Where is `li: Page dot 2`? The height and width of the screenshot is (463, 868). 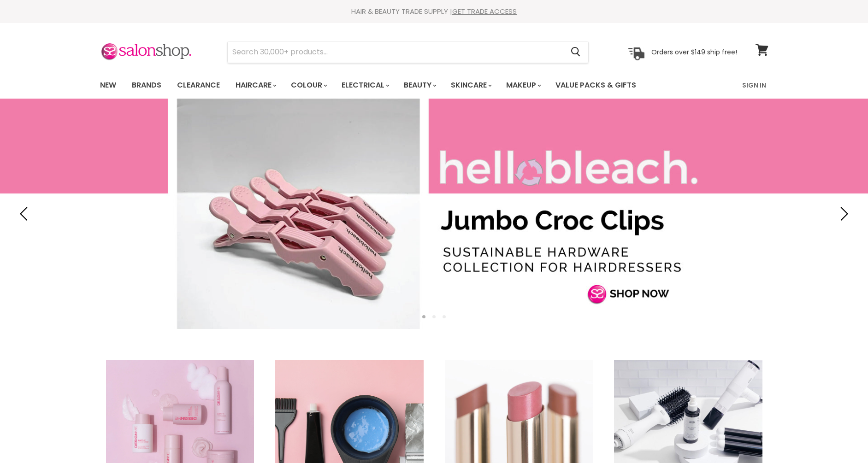 li: Page dot 2 is located at coordinates (434, 316).